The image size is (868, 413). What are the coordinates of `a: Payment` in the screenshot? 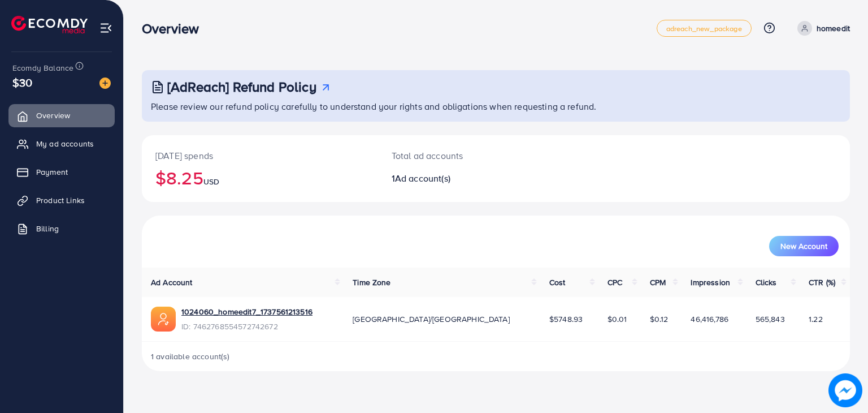 It's located at (62, 172).